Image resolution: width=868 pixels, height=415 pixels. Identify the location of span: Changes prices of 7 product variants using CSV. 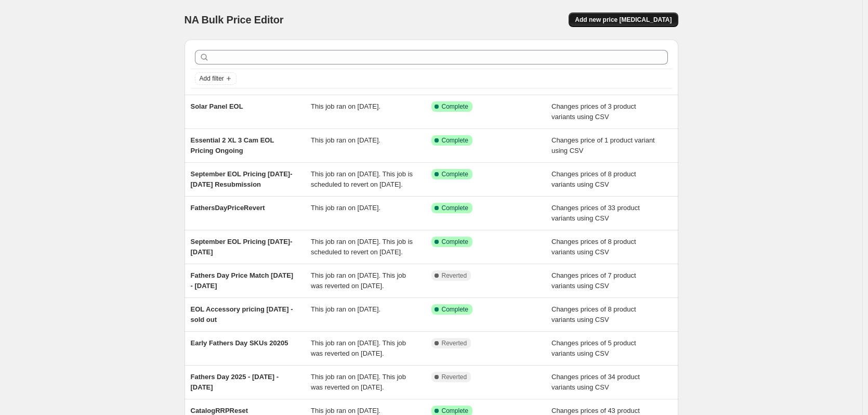
(594, 280).